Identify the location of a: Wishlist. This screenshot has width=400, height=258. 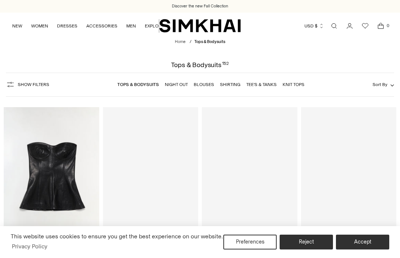
(365, 26).